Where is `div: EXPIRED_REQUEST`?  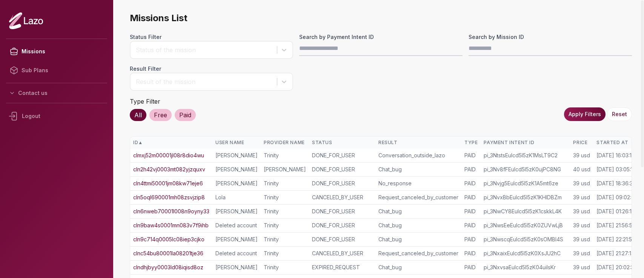 div: EXPIRED_REQUEST is located at coordinates (342, 267).